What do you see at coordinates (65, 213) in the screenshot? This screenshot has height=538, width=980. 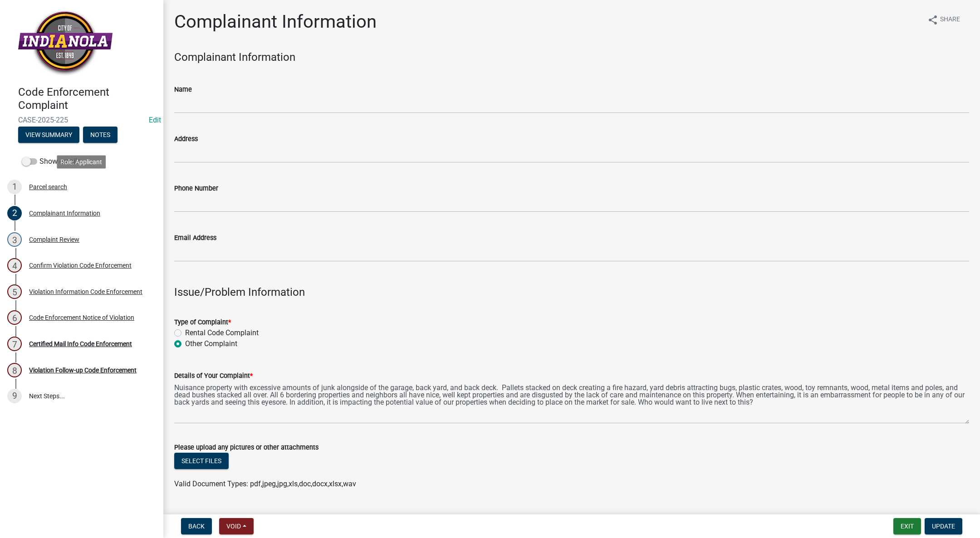 I see `div: Complainant Information` at bounding box center [65, 213].